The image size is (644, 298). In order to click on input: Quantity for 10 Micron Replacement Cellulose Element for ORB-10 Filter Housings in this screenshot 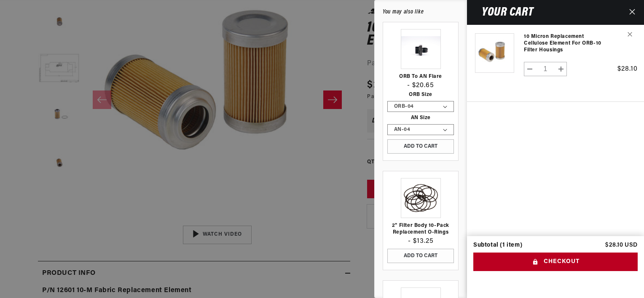, I will do `click(546, 69)`.